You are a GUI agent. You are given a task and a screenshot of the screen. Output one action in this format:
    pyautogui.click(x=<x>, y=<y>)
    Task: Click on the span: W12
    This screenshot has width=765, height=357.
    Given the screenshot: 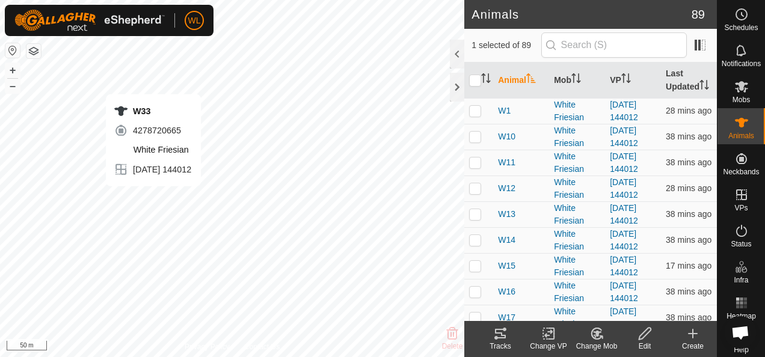 What is the action you would take?
    pyautogui.click(x=507, y=188)
    